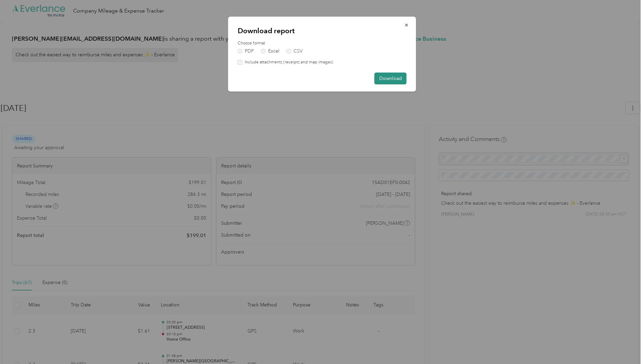 This screenshot has width=644, height=364. What do you see at coordinates (288, 62) in the screenshot?
I see `label: Include attachments (receipts and map images)` at bounding box center [288, 62].